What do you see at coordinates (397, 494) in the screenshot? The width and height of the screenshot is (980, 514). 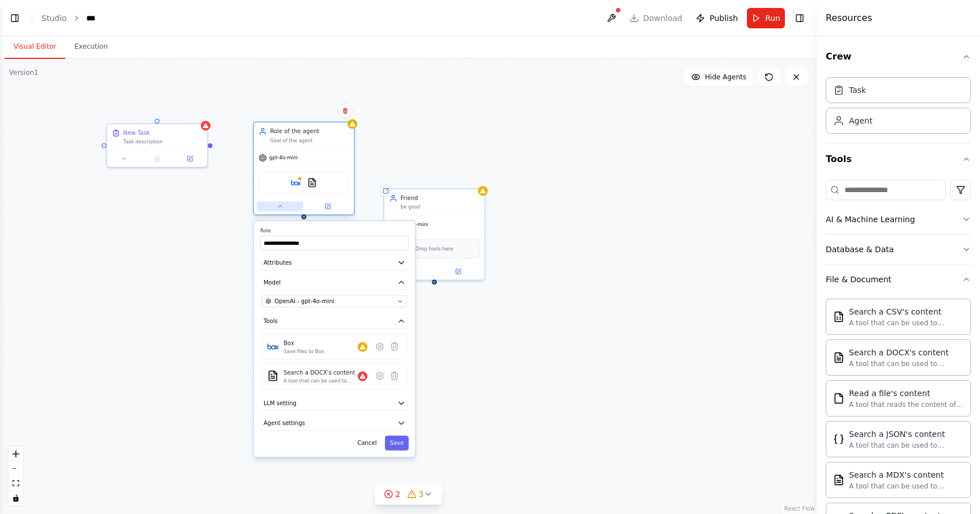 I see `span: 2` at bounding box center [397, 494].